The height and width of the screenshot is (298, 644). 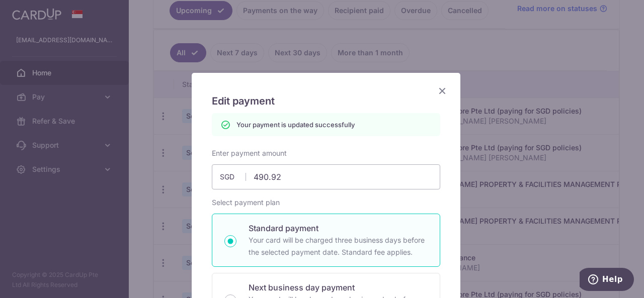 I want to click on span: SGD, so click(x=233, y=177).